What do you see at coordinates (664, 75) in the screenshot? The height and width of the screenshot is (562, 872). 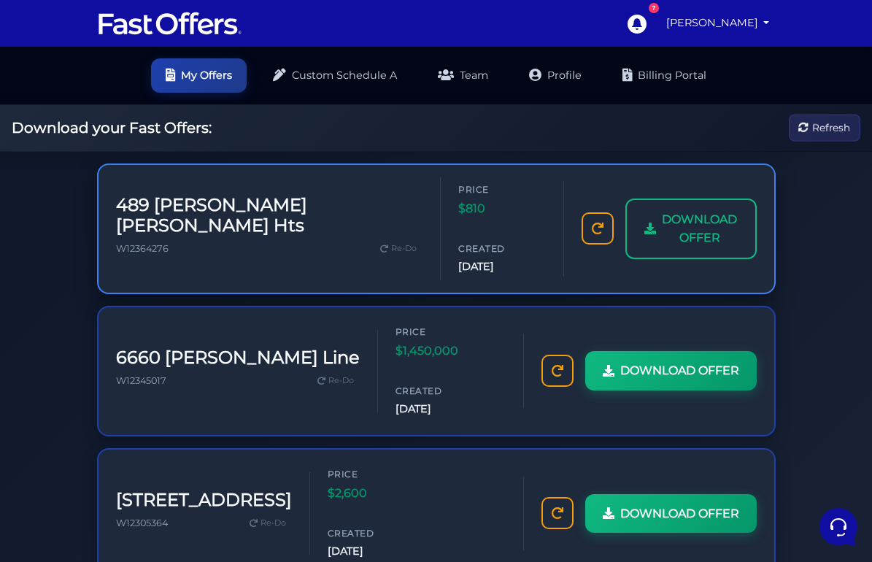 I see `a: Billing Portal` at bounding box center [664, 75].